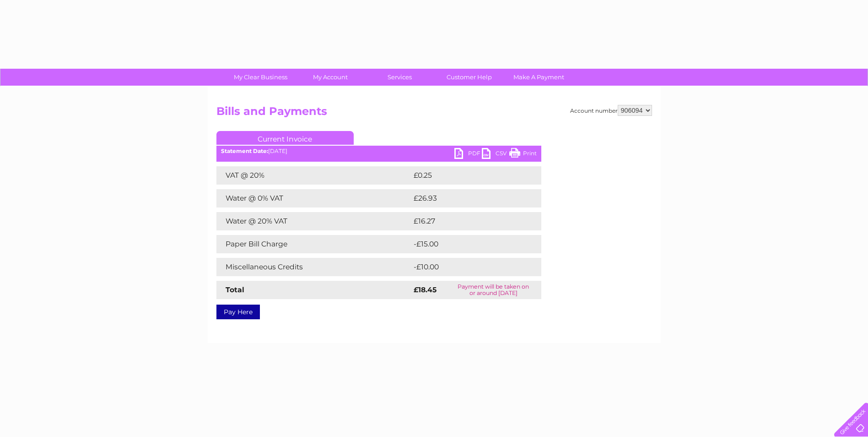  Describe the element at coordinates (523, 154) in the screenshot. I see `a: Print` at that location.